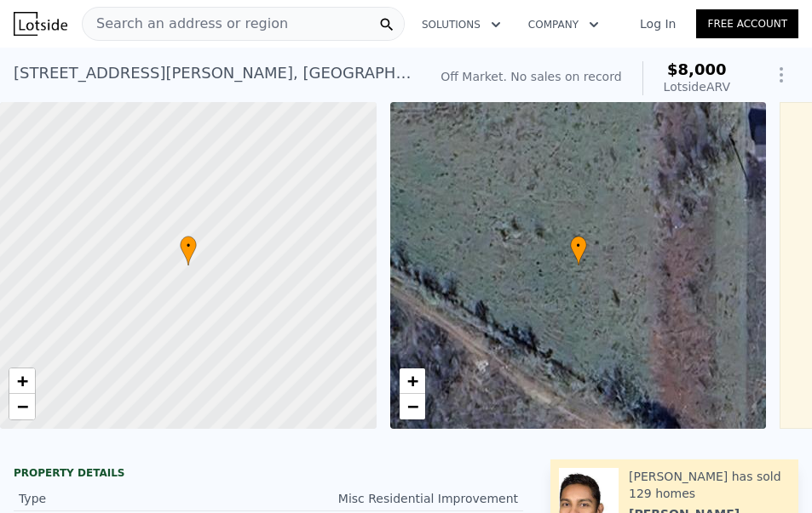 The height and width of the screenshot is (513, 812). Describe the element at coordinates (269, 474) in the screenshot. I see `div: Property details` at that location.